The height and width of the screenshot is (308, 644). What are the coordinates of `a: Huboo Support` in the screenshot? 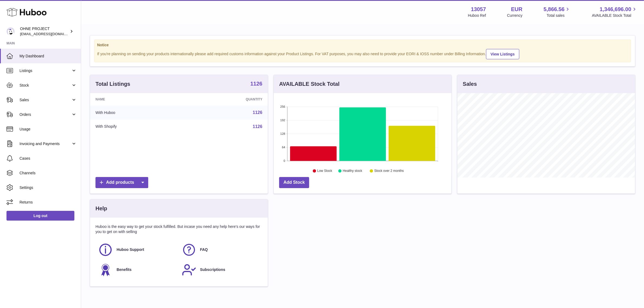 It's located at (137, 250).